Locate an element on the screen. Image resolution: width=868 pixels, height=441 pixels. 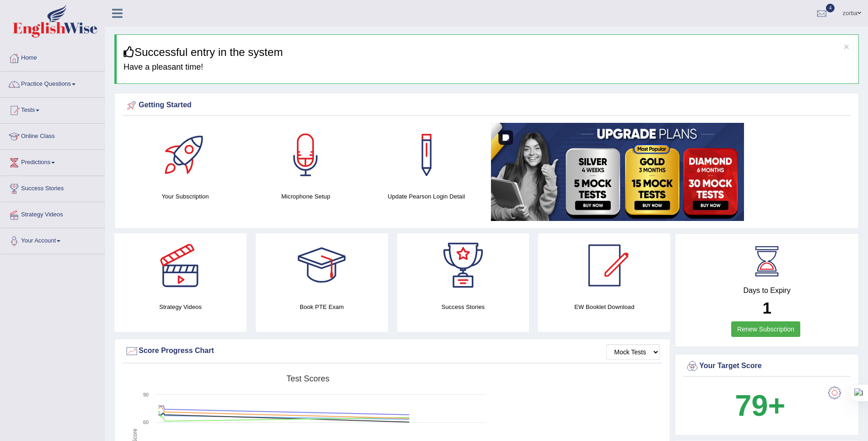
h4: EW Booklet Download is located at coordinates (604, 307).